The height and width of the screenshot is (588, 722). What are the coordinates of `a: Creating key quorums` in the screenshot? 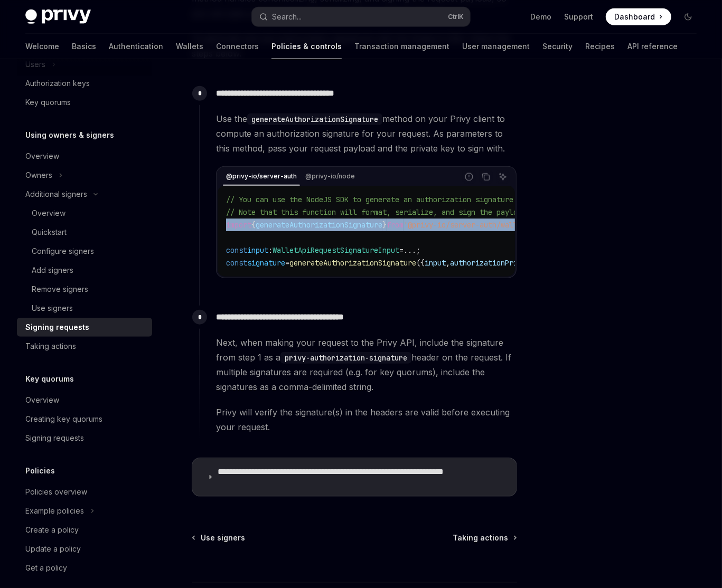 It's located at (84, 419).